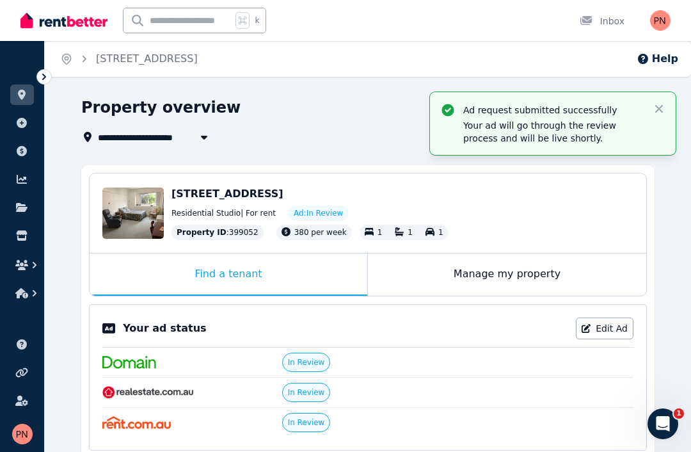 This screenshot has width=691, height=452. I want to click on div: Send us a messageWe typically reply in under 30 minutes, so click(128, 249).